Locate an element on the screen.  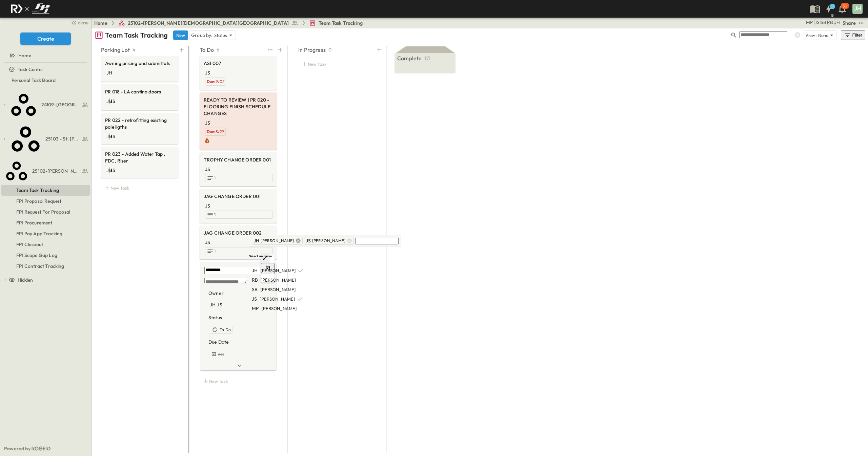
span: 8/29 is located at coordinates (220, 131).